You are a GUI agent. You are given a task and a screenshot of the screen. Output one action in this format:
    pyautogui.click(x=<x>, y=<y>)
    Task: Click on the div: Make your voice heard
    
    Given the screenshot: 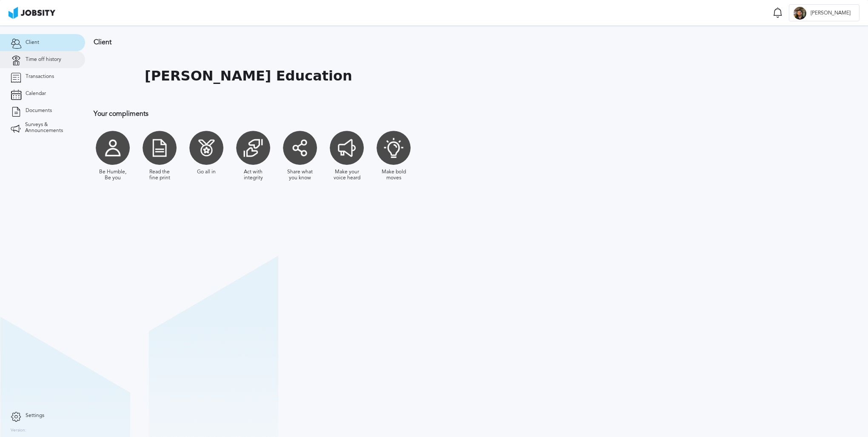 What is the action you would take?
    pyautogui.click(x=346, y=175)
    